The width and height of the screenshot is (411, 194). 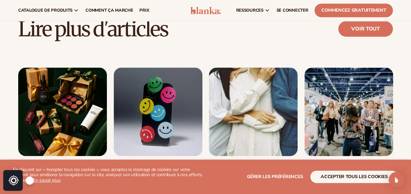 What do you see at coordinates (47, 180) in the screenshot?
I see `font: En savoir plus` at bounding box center [47, 180].